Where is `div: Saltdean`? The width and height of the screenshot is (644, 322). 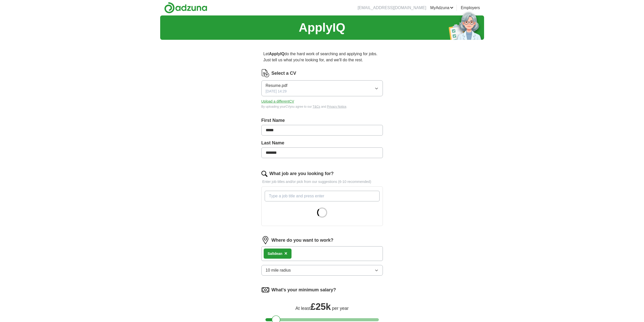 div: Saltdean is located at coordinates (275, 254).